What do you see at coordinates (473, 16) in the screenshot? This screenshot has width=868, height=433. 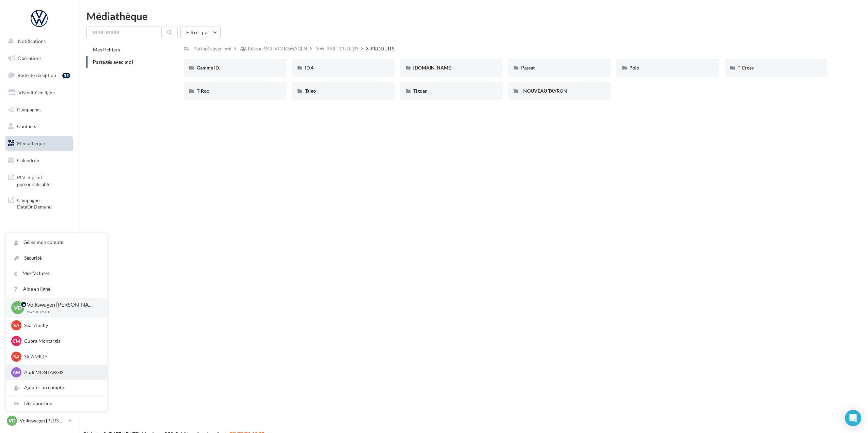 I see `div: Médiathèque` at bounding box center [473, 16].